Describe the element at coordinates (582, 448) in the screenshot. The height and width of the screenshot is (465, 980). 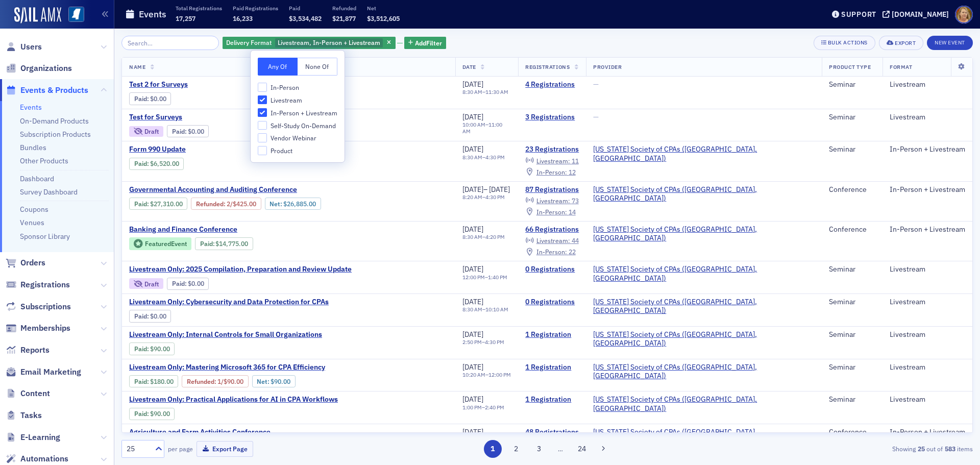
I see `button: 24` at that location.